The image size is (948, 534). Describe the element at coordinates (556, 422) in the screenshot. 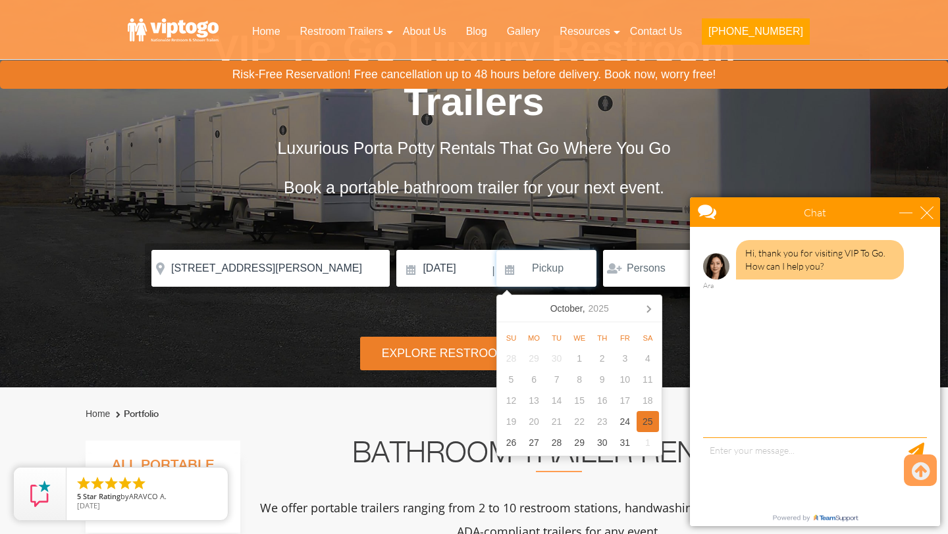

I see `div: 21` at that location.